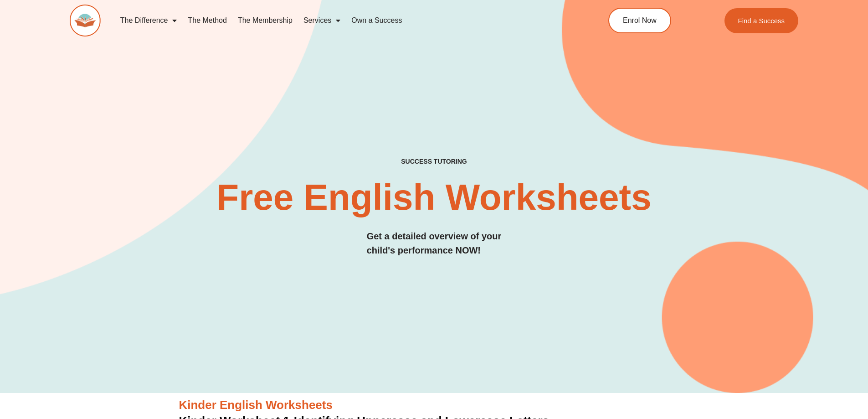 Image resolution: width=868 pixels, height=419 pixels. I want to click on a: Own a Success, so click(376, 21).